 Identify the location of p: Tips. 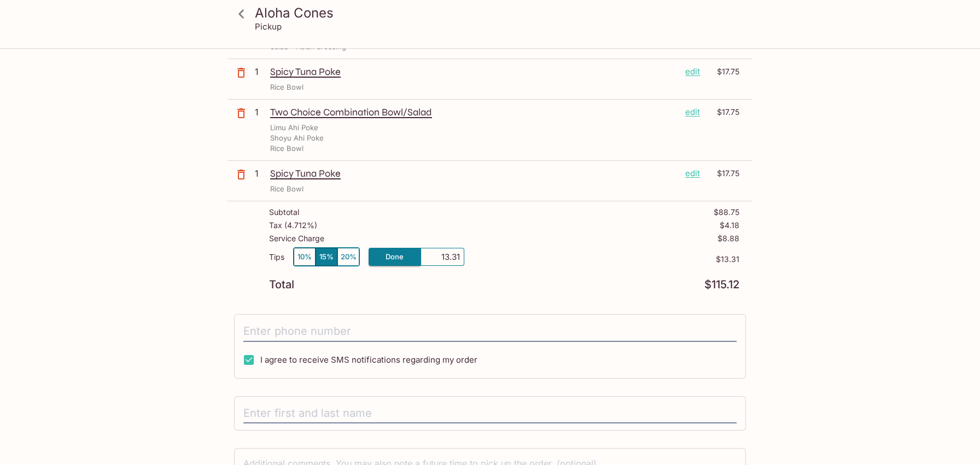
(277, 257).